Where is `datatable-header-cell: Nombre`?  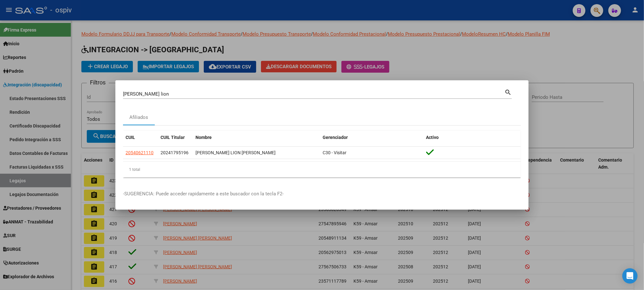 datatable-header-cell: Nombre is located at coordinates (257, 137).